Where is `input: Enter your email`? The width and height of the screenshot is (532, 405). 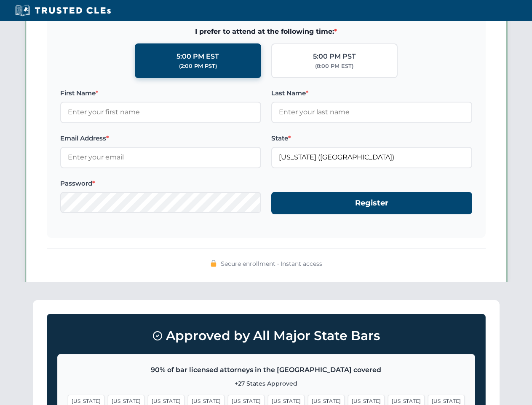
input: Enter your email is located at coordinates (160, 157).